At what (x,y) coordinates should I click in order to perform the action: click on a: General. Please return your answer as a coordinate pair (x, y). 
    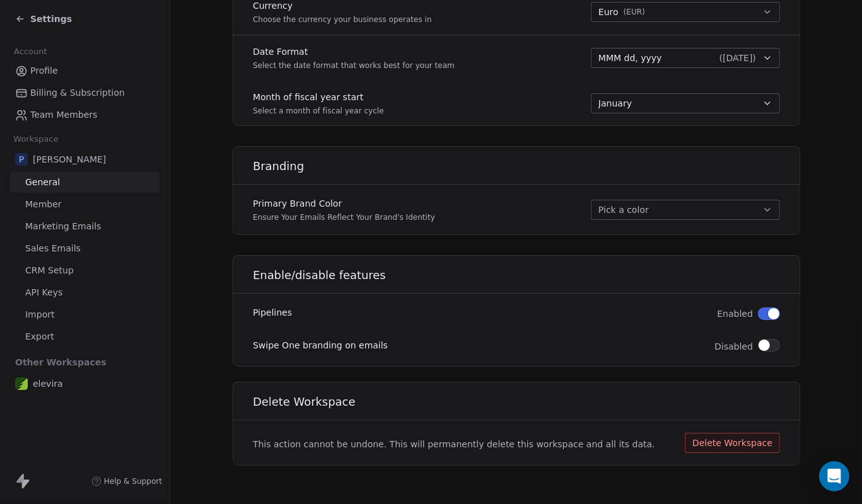
    Looking at the image, I should click on (85, 182).